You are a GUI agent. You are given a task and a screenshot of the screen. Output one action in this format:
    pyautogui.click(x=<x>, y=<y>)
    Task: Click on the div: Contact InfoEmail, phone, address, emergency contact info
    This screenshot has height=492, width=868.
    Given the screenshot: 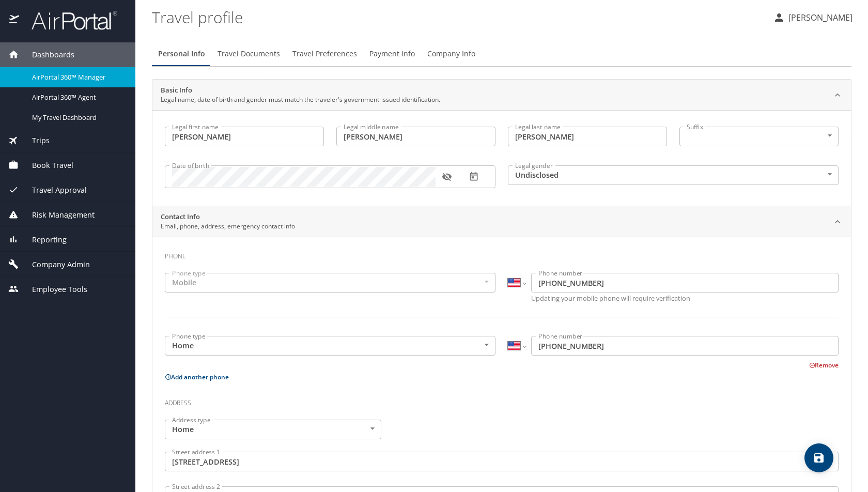 What is the action you would take?
    pyautogui.click(x=501, y=221)
    